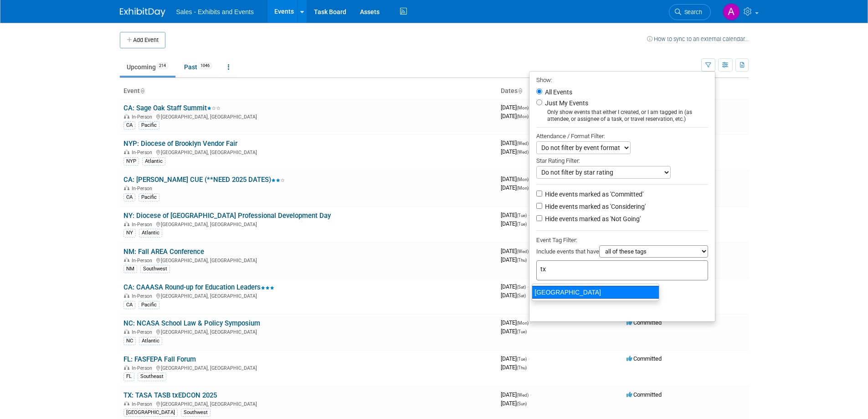 This screenshot has height=419, width=868. I want to click on div: Star Rating Filter:, so click(622, 160).